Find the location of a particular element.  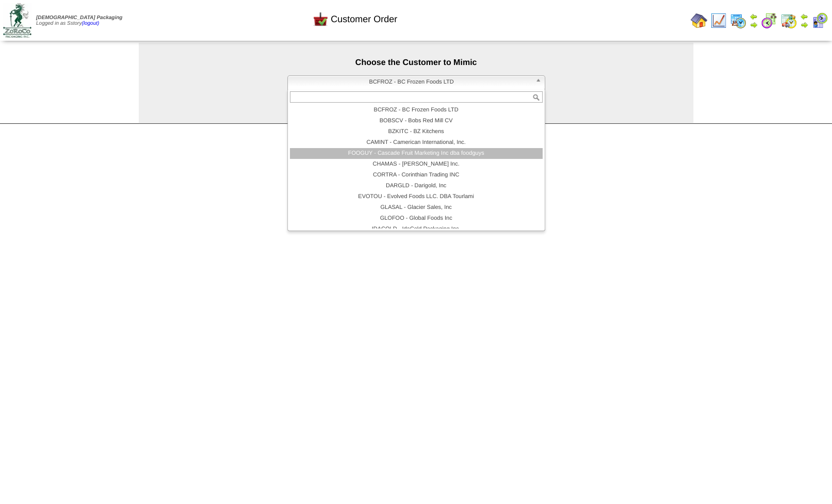

li: BCFROZ - BC Frozen Foods LTD is located at coordinates (416, 110).